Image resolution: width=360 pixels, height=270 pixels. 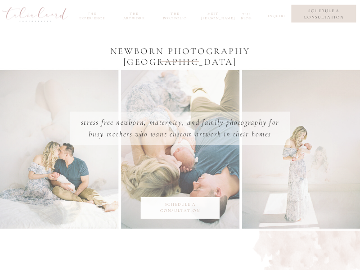 I want to click on nav: the experience, so click(x=92, y=15).